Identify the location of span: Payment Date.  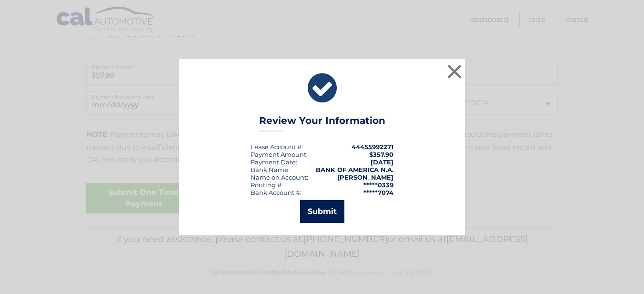
(273, 162).